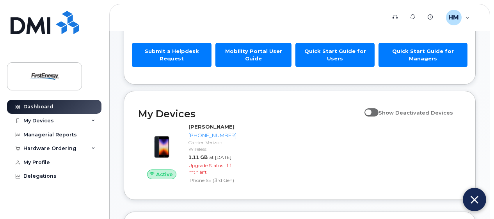  What do you see at coordinates (162, 144) in the screenshot?
I see `img: image20231002-3703462-1angbar.jpeg` at bounding box center [162, 144].